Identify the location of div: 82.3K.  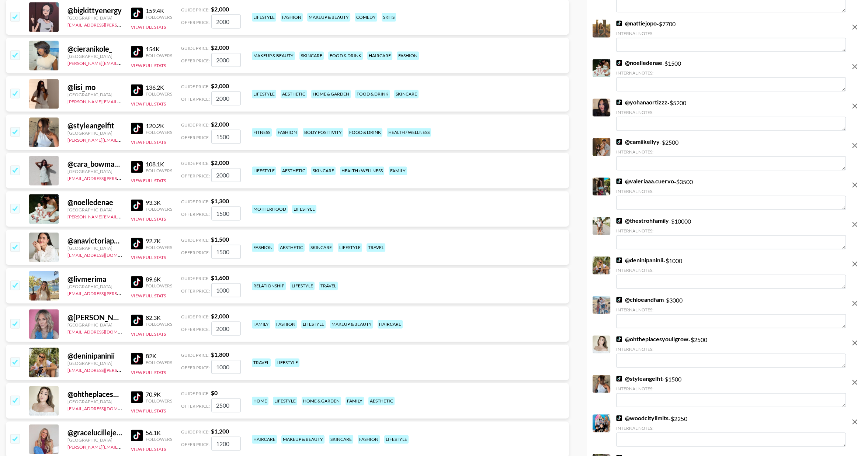
(159, 318).